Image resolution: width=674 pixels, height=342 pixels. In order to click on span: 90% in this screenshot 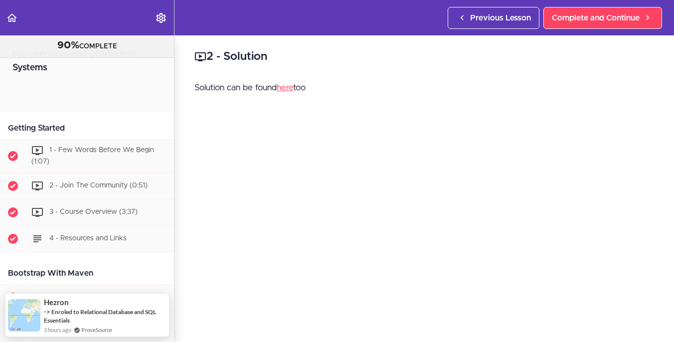, I will do `click(68, 45)`.